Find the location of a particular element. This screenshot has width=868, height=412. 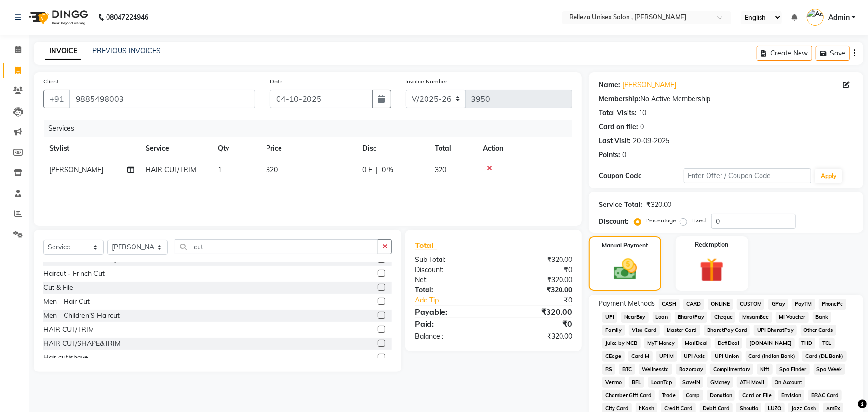

div: Total: is located at coordinates (451, 290).